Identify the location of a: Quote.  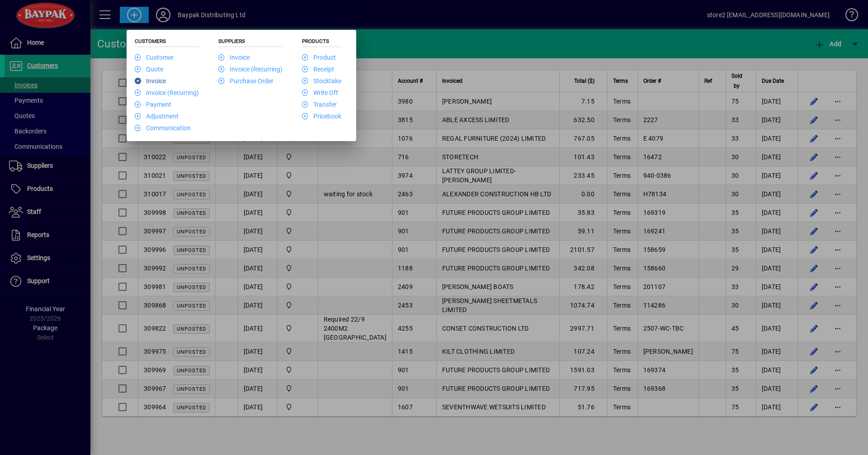
(149, 69).